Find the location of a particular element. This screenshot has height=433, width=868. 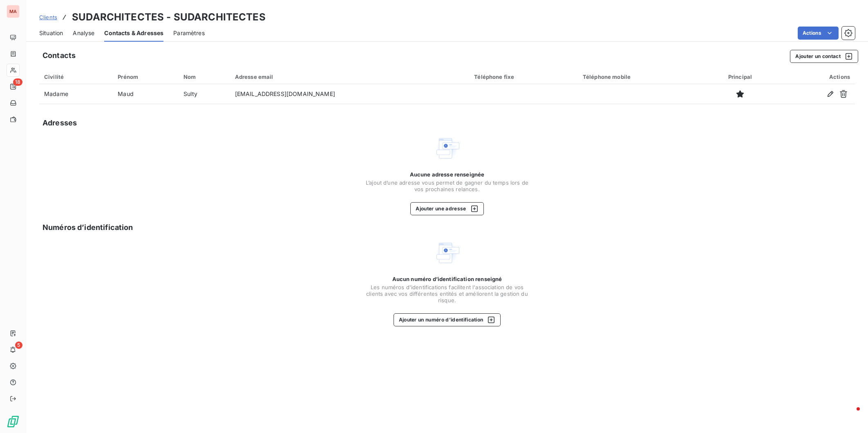

button: Ajouter un numéro d’identification is located at coordinates (447, 320).